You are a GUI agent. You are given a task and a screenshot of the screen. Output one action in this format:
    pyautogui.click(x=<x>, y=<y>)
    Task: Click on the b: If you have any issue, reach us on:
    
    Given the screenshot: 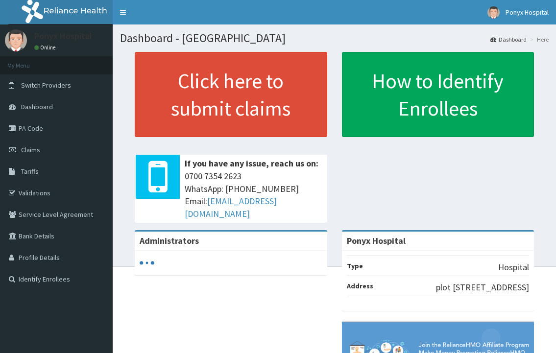 What is the action you would take?
    pyautogui.click(x=251, y=163)
    